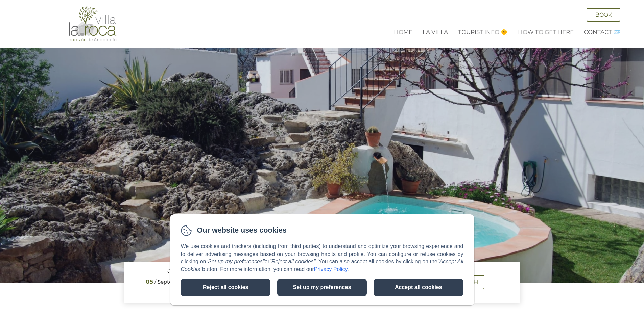 This screenshot has height=319, width=644. Describe the element at coordinates (225, 287) in the screenshot. I see `button: Reject all cookies` at that location.